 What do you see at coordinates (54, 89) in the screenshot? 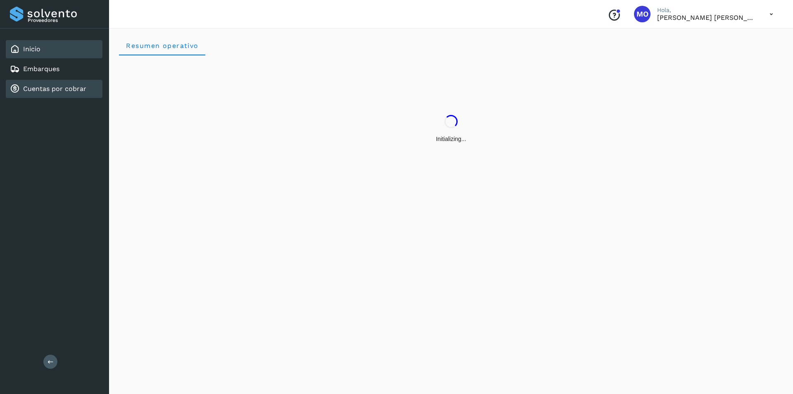
I see `div: Cuentas por cobrar` at bounding box center [54, 89].